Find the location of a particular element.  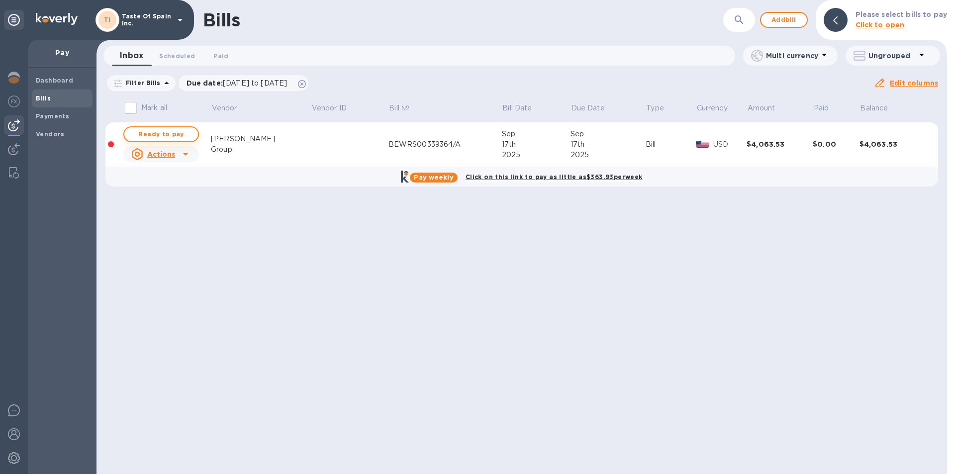

img: USD is located at coordinates (702, 144).